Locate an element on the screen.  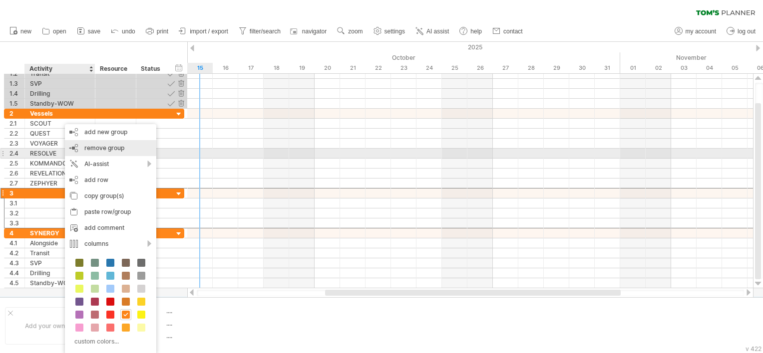
span: AI assist is located at coordinates (437, 31).